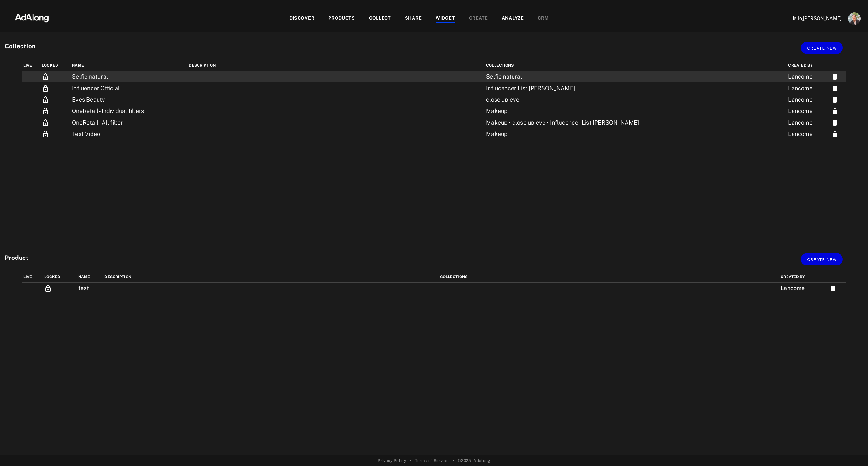  What do you see at coordinates (129, 134) in the screenshot?
I see `td: Test Video` at bounding box center [129, 134].